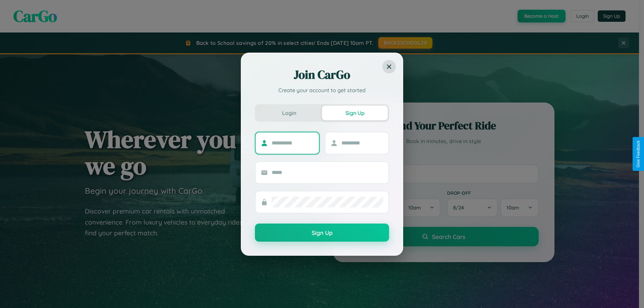  Describe the element at coordinates (289, 113) in the screenshot. I see `button: Login` at that location.